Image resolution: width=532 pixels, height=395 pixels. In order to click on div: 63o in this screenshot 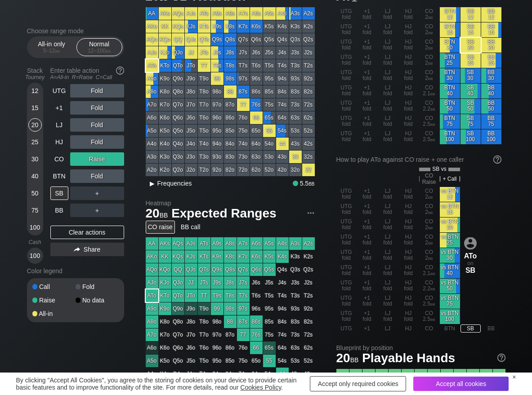, I will do `click(256, 157)`.